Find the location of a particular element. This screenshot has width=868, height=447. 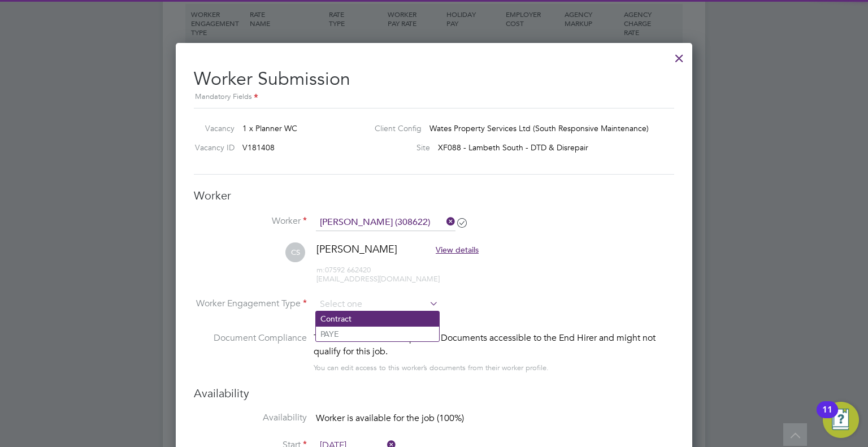

h2: Worker Submission is located at coordinates (434, 81).